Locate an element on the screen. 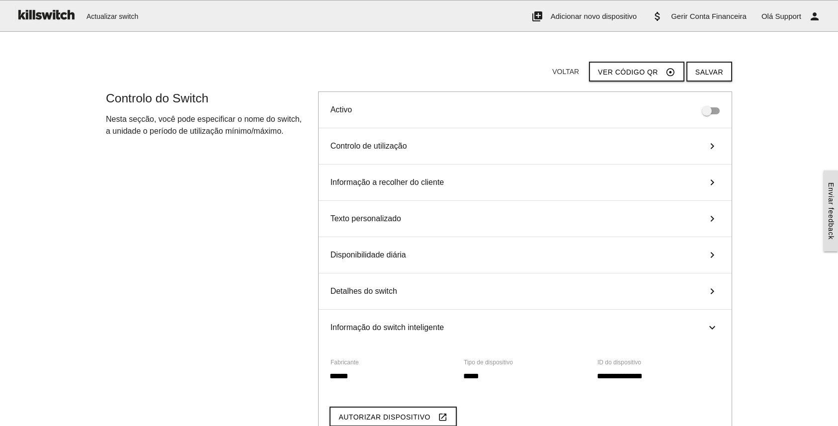 The image size is (838, 426). span: Ver código QR is located at coordinates (628, 72).